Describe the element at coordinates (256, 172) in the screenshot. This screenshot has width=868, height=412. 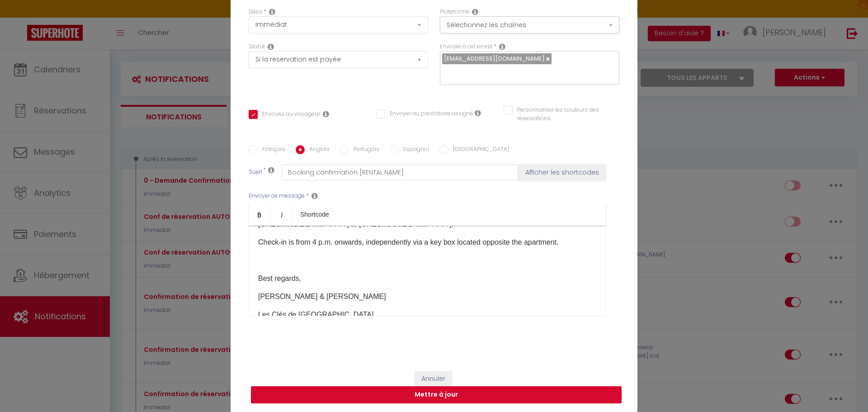
I see `label: Sujet` at that location.